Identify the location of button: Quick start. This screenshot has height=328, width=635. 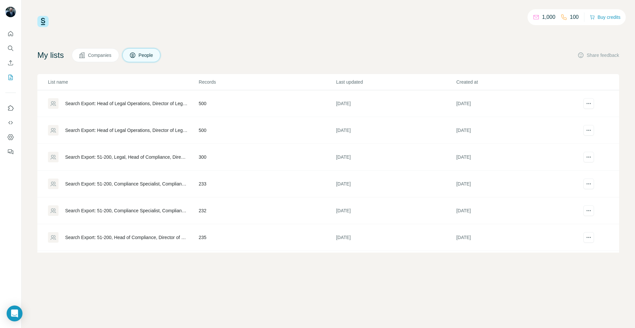
(11, 34).